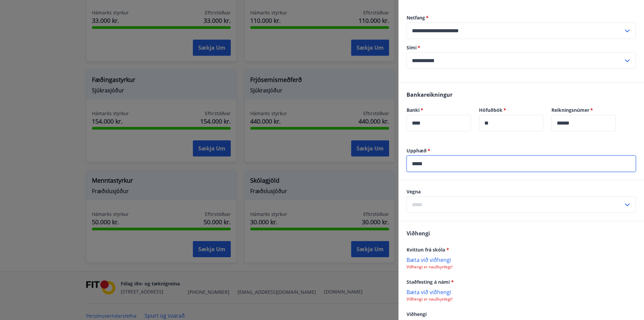  What do you see at coordinates (521, 48) in the screenshot?
I see `label: Sími` at bounding box center [521, 48].